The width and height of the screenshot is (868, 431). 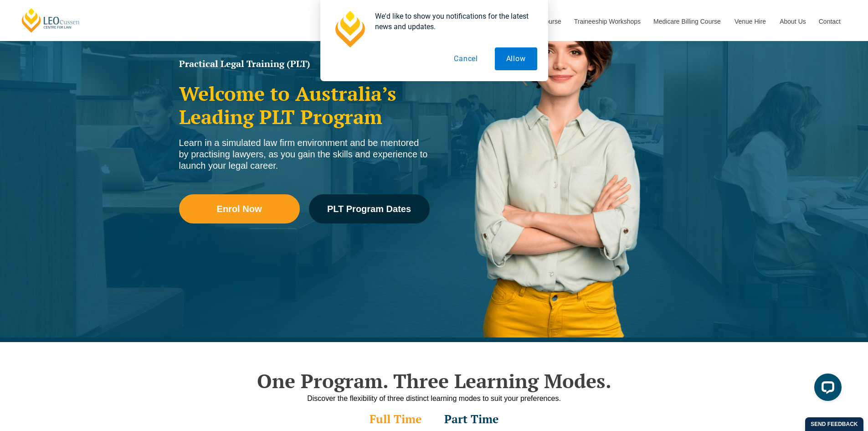 I want to click on h2: One Program. Three Learning Modes., so click(x=434, y=381).